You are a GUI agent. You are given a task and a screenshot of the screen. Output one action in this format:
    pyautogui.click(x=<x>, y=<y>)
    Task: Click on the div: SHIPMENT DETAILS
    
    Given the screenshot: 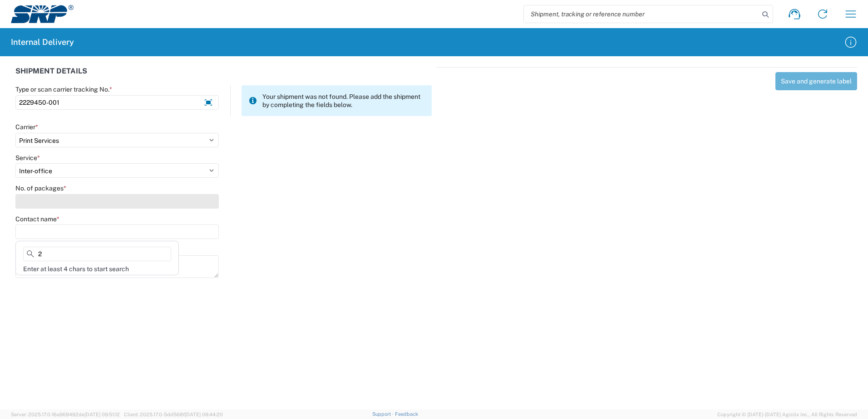 What is the action you would take?
    pyautogui.click(x=223, y=76)
    